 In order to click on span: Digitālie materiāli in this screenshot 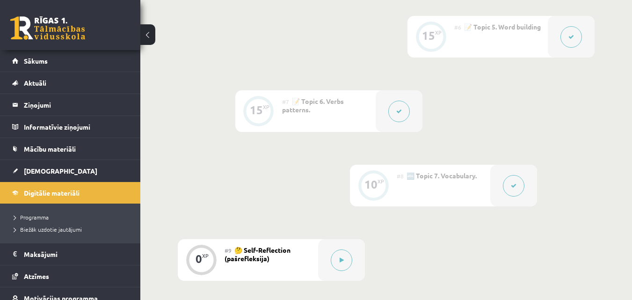, I will do `click(51, 193)`.